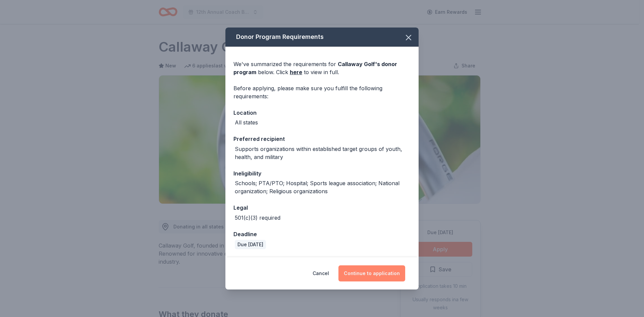  I want to click on button: Continue to application, so click(372, 273).